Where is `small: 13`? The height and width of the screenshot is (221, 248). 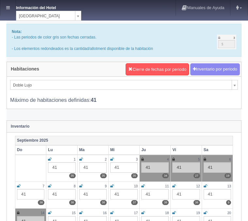
small: 13 is located at coordinates (229, 186).